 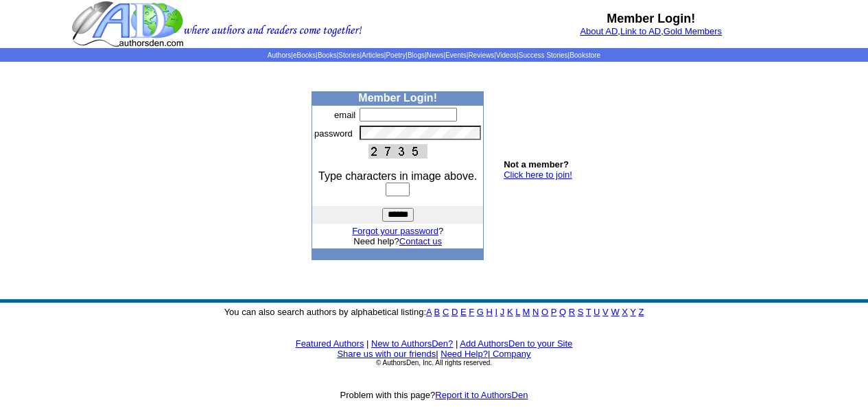 I want to click on a: T, so click(x=589, y=312).